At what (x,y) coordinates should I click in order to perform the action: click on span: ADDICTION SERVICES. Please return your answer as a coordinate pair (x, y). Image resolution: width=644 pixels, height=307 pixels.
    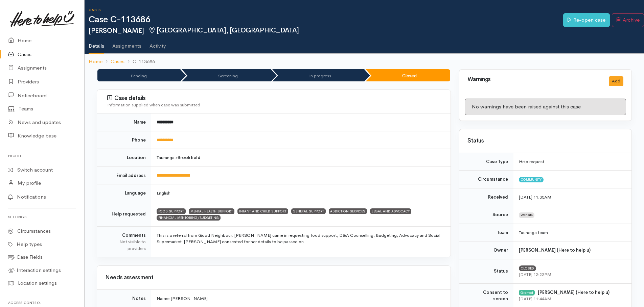
    Looking at the image, I should click on (348, 211).